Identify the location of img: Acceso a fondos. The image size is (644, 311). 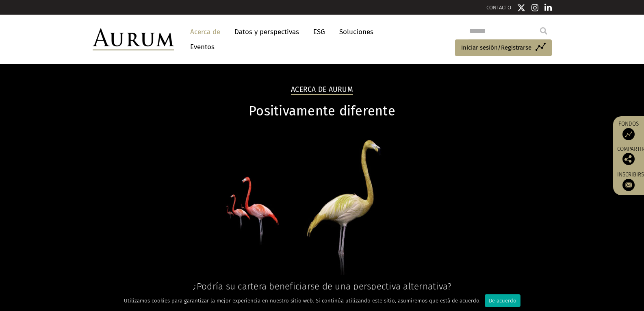
(629, 134).